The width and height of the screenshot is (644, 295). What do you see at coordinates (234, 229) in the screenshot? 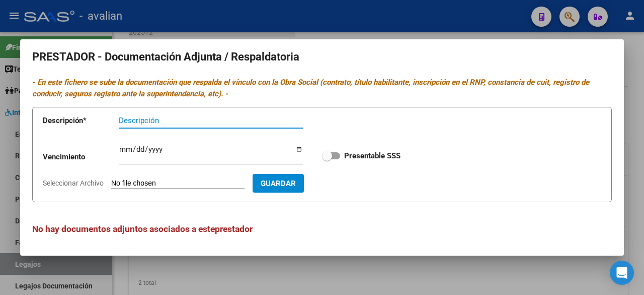
I see `span: prestador` at bounding box center [234, 229].